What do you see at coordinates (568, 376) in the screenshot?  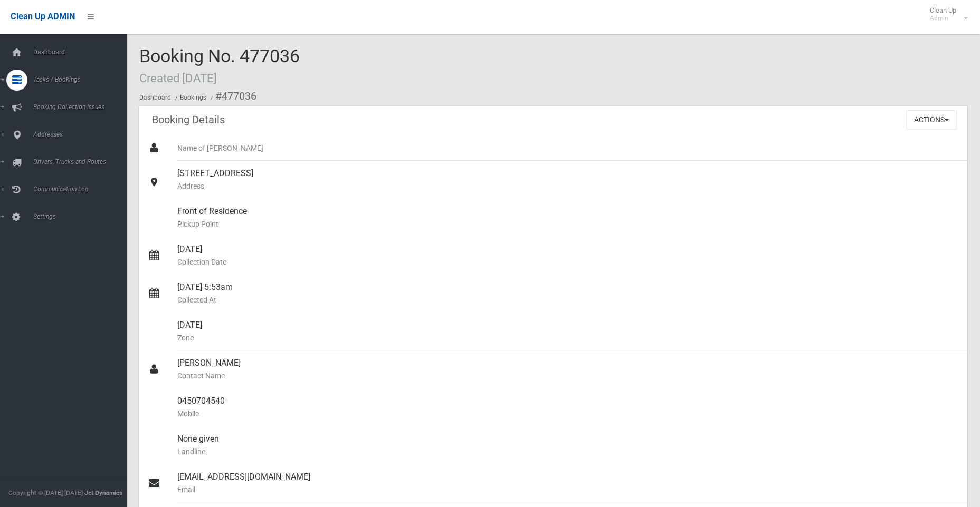 I see `small: Contact Name` at bounding box center [568, 376].